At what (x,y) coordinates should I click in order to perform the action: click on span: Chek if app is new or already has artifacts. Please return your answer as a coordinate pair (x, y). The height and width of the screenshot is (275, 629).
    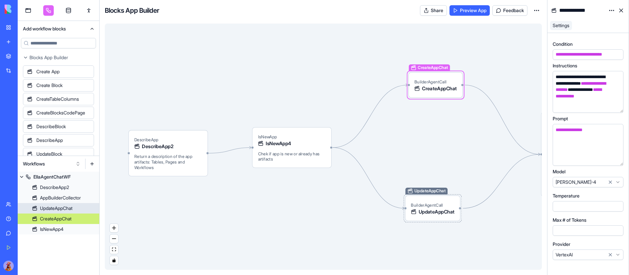
    Looking at the image, I should click on (292, 157).